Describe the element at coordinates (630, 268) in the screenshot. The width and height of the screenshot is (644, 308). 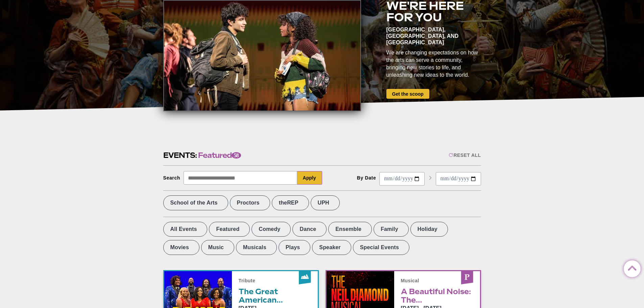
I see `a: Back to Top` at that location.